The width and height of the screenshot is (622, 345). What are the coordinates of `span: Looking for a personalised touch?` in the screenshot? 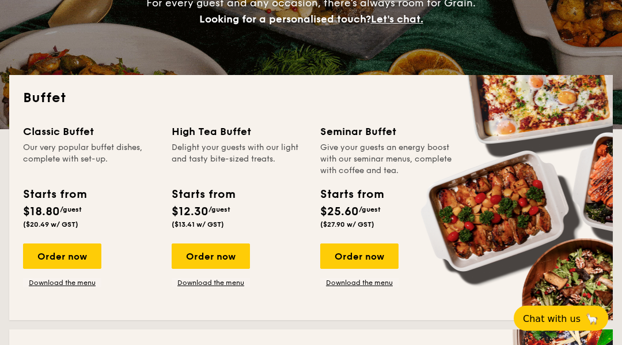 It's located at (285, 20).